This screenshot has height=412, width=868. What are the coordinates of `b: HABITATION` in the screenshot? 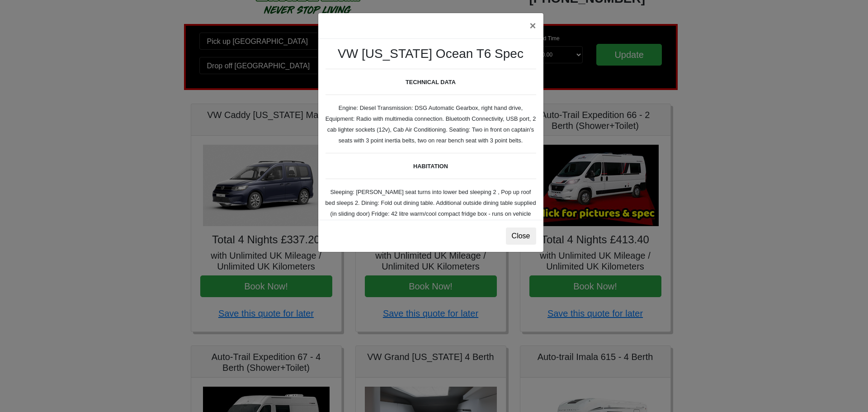 It's located at (431, 166).